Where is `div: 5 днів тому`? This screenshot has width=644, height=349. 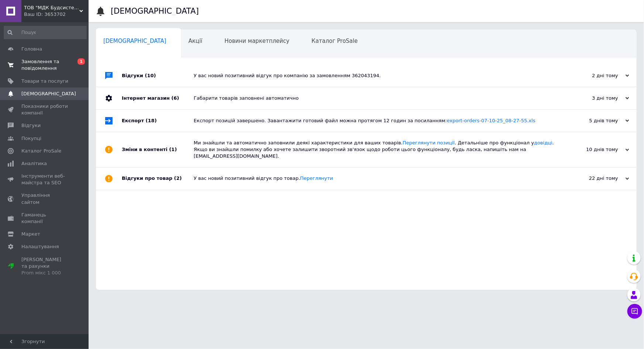
div: 5 днів тому is located at coordinates (592, 121).